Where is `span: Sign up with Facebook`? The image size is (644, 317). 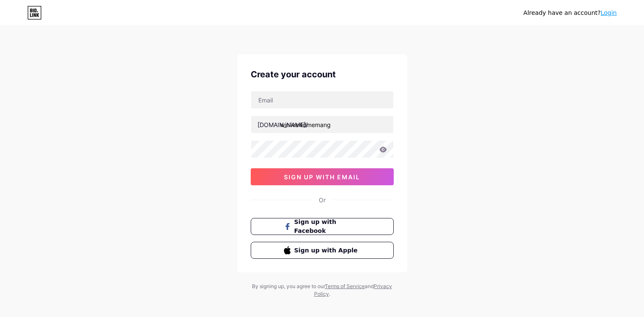 span: Sign up with Facebook is located at coordinates (327, 227).